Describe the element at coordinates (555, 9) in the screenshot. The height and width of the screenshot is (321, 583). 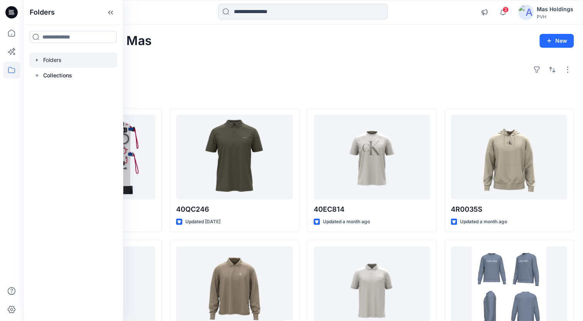
I see `div: Mas Holdings` at that location.